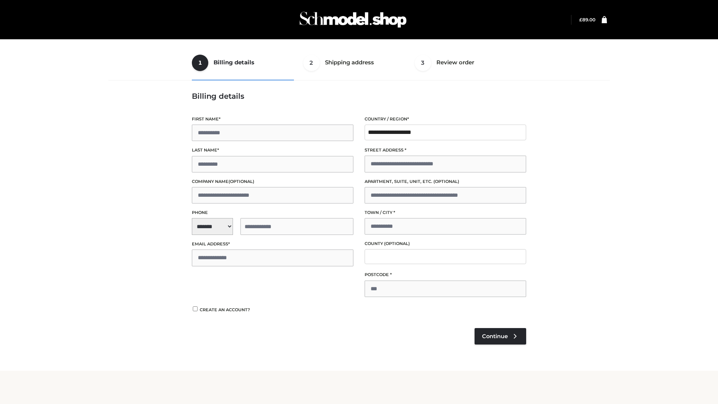 This screenshot has height=404, width=718. Describe the element at coordinates (273, 119) in the screenshot. I see `label: First name` at that location.